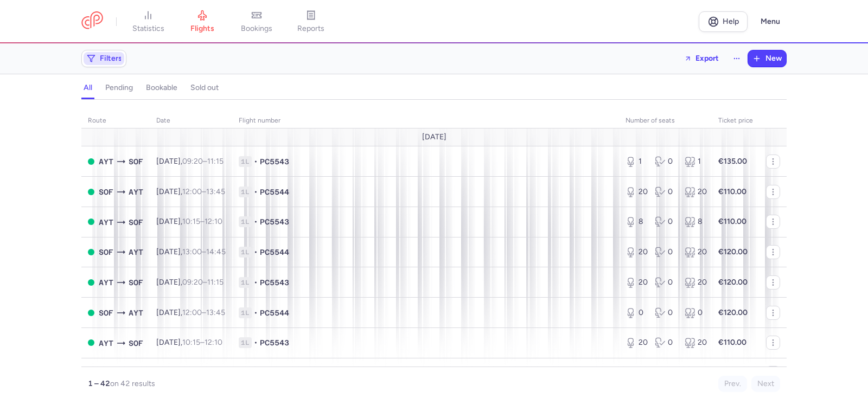  What do you see at coordinates (88, 88) in the screenshot?
I see `h4: all` at bounding box center [88, 88].